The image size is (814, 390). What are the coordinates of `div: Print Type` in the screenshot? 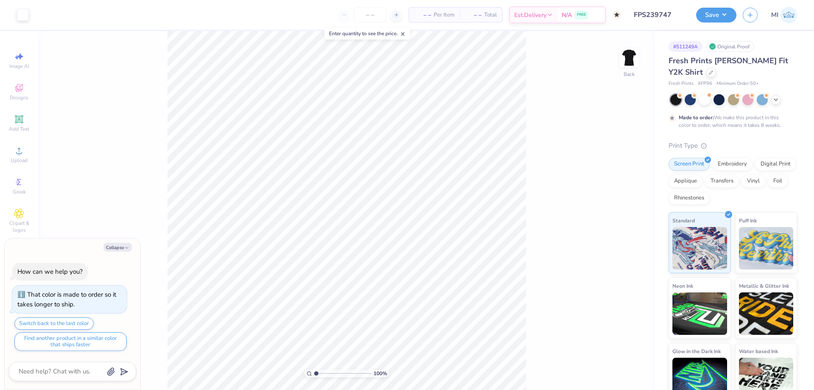 It's located at (733, 145).